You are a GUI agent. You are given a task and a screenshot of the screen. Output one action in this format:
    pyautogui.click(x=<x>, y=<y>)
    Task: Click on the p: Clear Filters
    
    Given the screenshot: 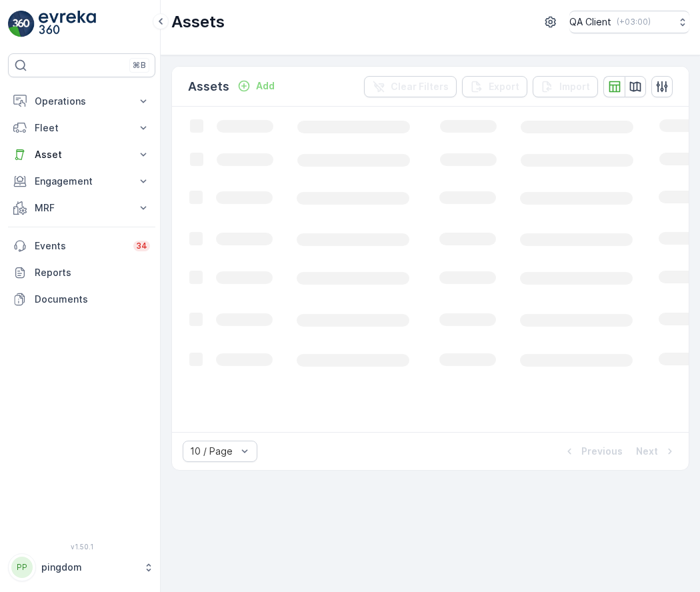 What is the action you would take?
    pyautogui.click(x=420, y=87)
    